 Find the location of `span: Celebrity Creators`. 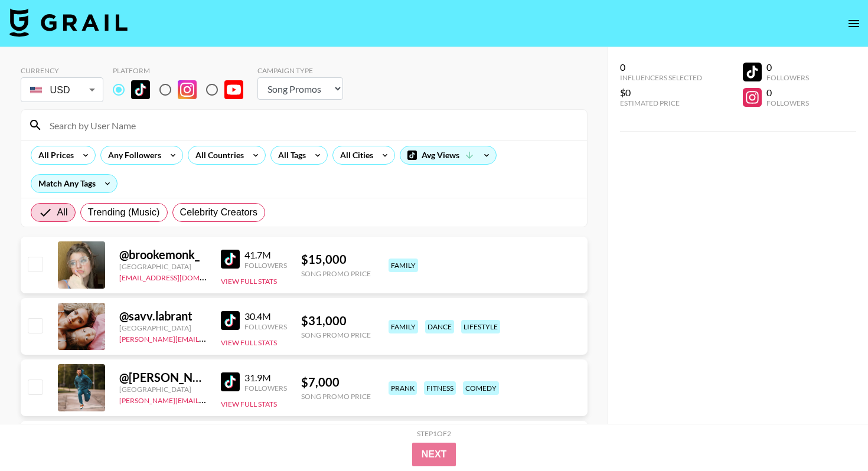

span: Celebrity Creators is located at coordinates (219, 213).